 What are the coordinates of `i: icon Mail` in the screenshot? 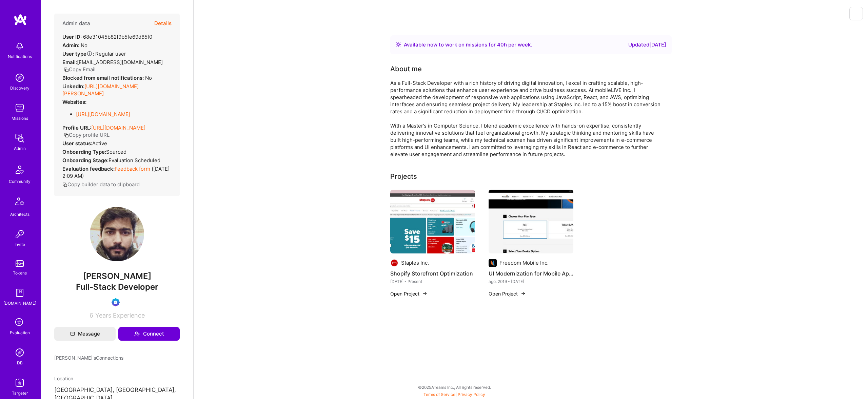 It's located at (73, 334).